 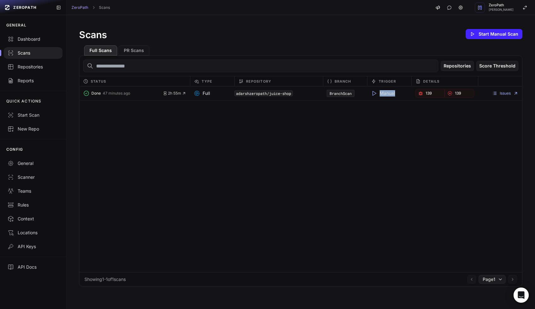 What do you see at coordinates (94, 8) in the screenshot?
I see `svg: chevron right,` at bounding box center [94, 8].